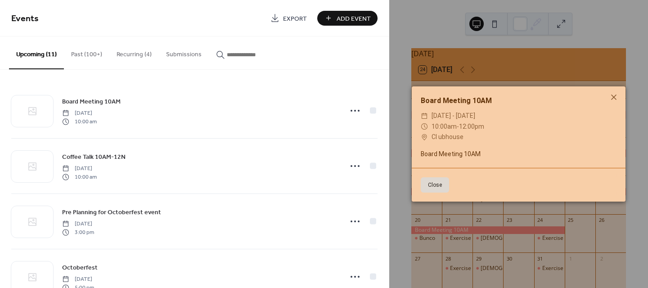  I want to click on span: 3:00 pm, so click(78, 232).